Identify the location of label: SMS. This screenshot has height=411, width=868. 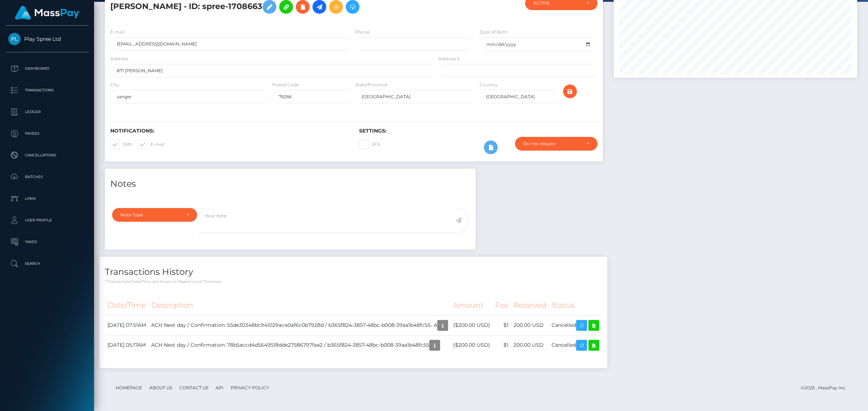
(121, 144).